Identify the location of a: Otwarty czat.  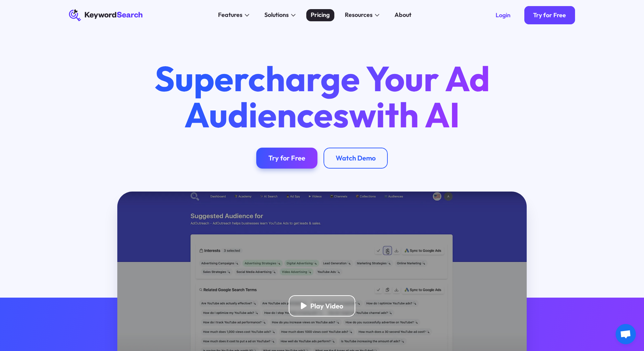
(626, 334).